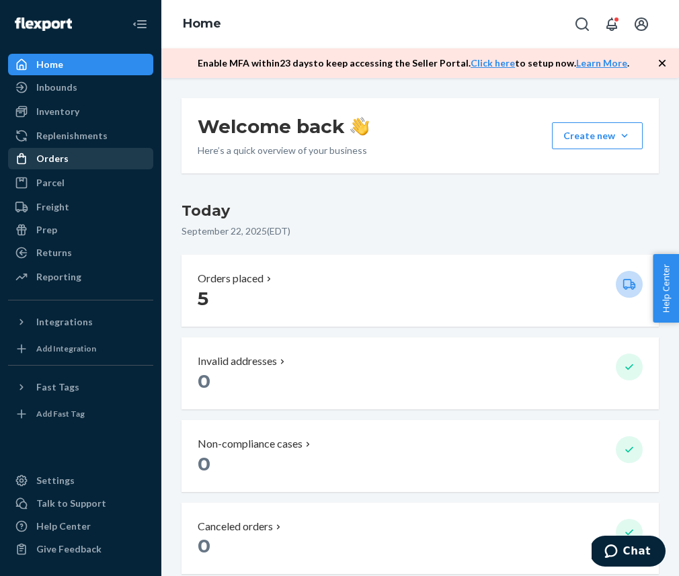  Describe the element at coordinates (63, 527) in the screenshot. I see `div: Help Center` at that location.